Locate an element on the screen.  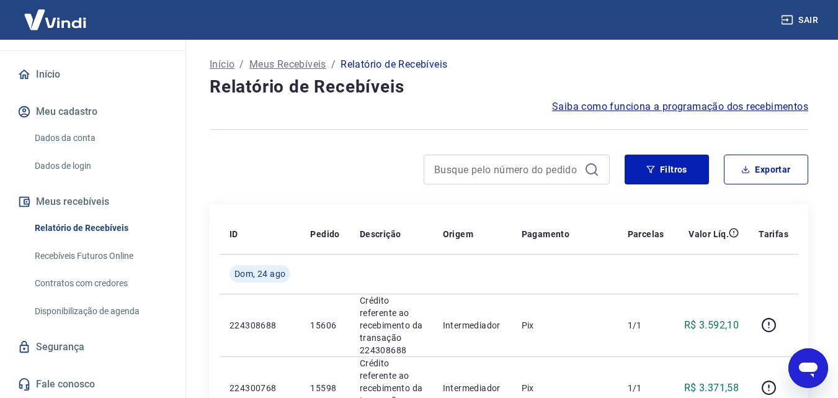
p: ID is located at coordinates (234, 234).